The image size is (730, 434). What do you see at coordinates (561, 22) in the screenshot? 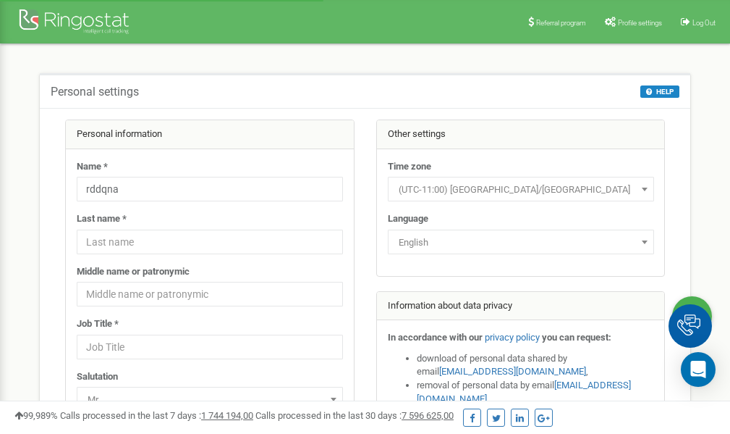
I see `span: Referral program` at bounding box center [561, 22].